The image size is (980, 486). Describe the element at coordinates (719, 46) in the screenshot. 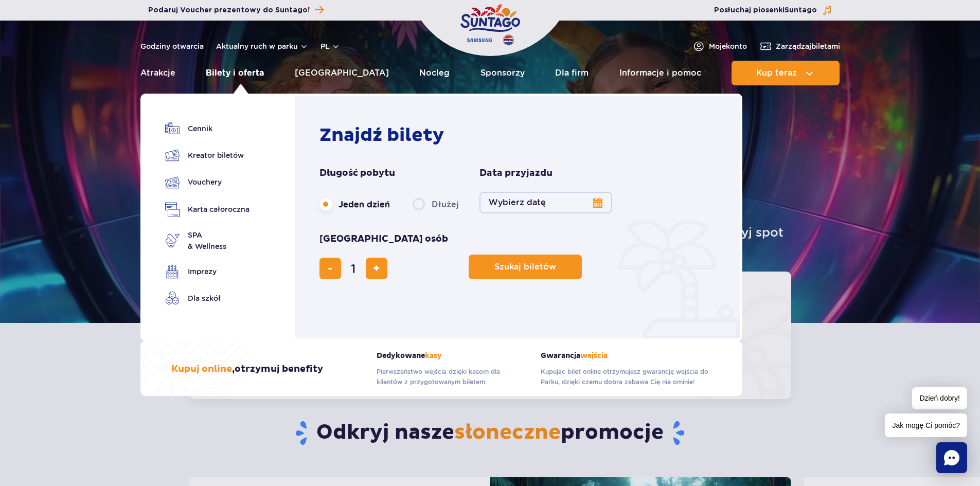

I see `a: Mojekonto` at that location.